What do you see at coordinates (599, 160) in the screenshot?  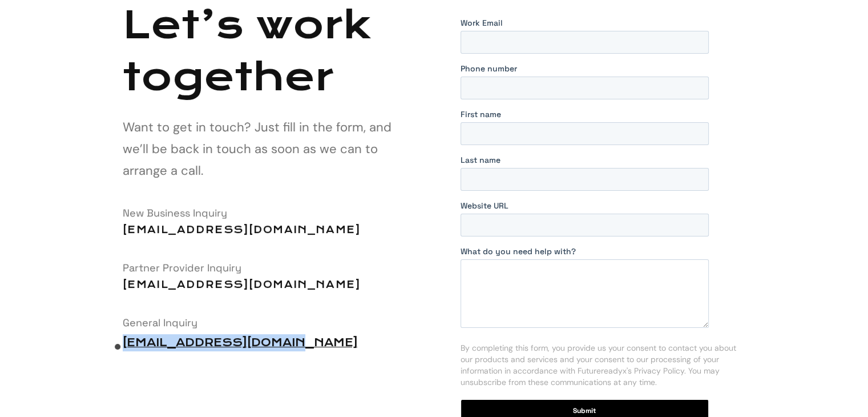 I see `label: Last name` at bounding box center [599, 160].